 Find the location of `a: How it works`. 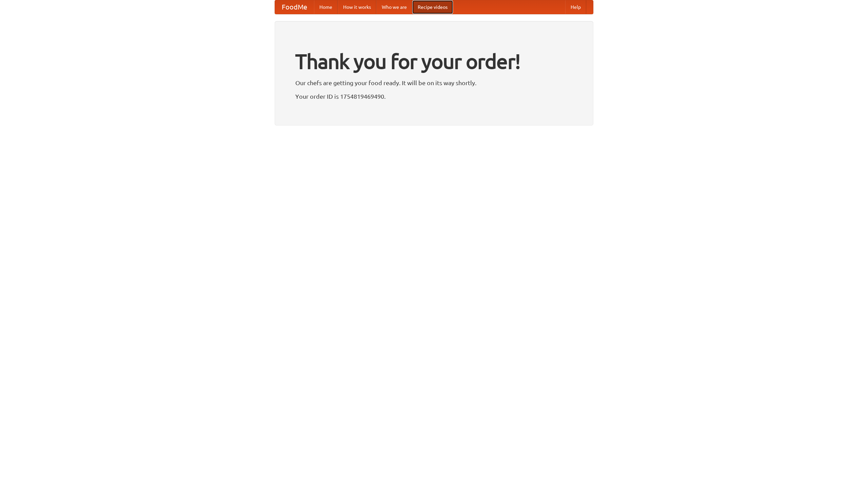

a: How it works is located at coordinates (357, 7).